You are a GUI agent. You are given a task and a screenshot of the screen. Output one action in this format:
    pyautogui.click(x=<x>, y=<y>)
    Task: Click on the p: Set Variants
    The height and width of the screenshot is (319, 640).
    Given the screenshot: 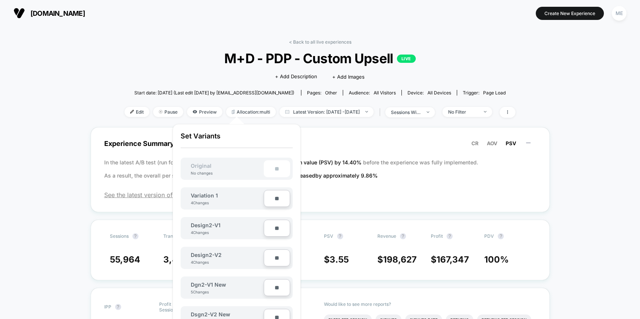 What is the action you would take?
    pyautogui.click(x=237, y=140)
    